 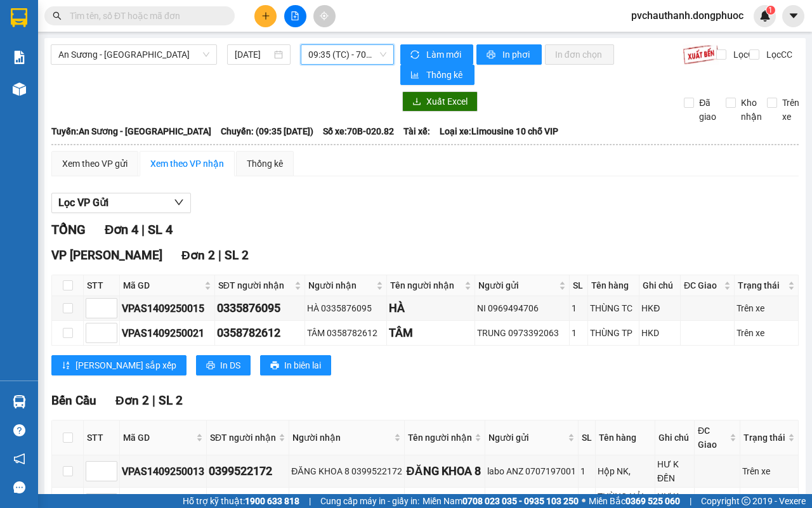 I want to click on input: 14/09/2025, so click(x=253, y=55).